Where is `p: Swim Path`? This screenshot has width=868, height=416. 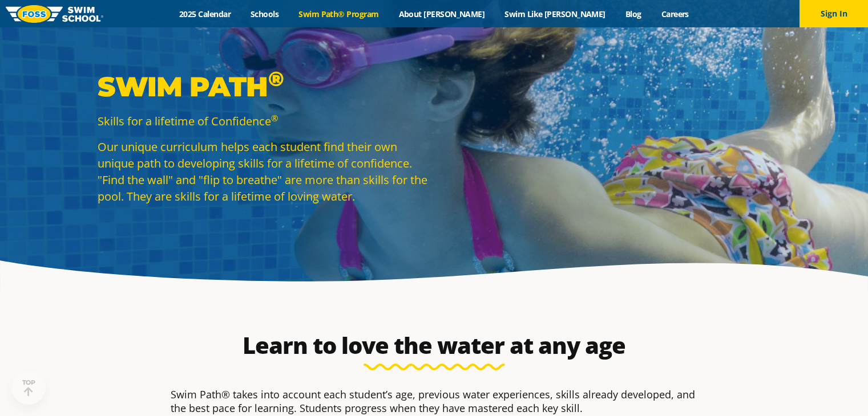 p: Swim Path is located at coordinates (263, 87).